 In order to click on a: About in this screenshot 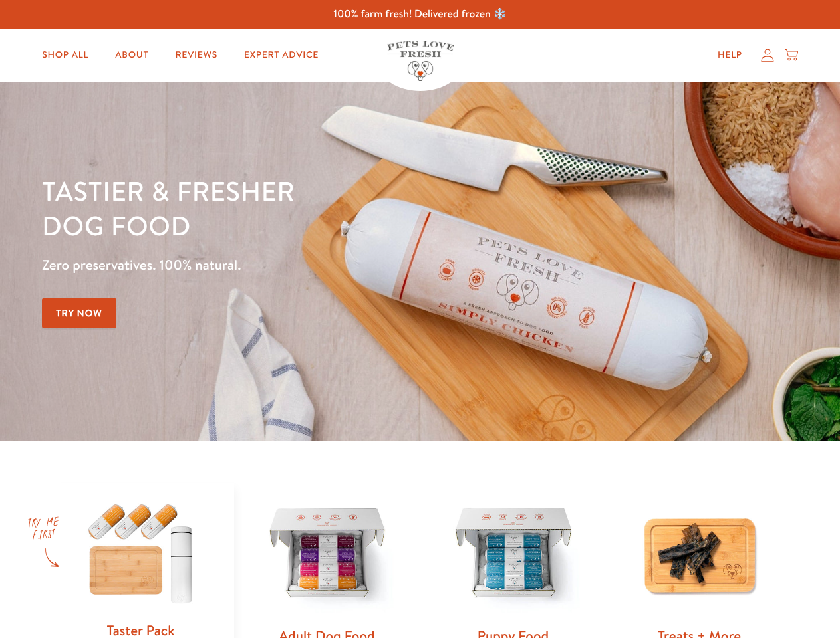, I will do `click(132, 55)`.